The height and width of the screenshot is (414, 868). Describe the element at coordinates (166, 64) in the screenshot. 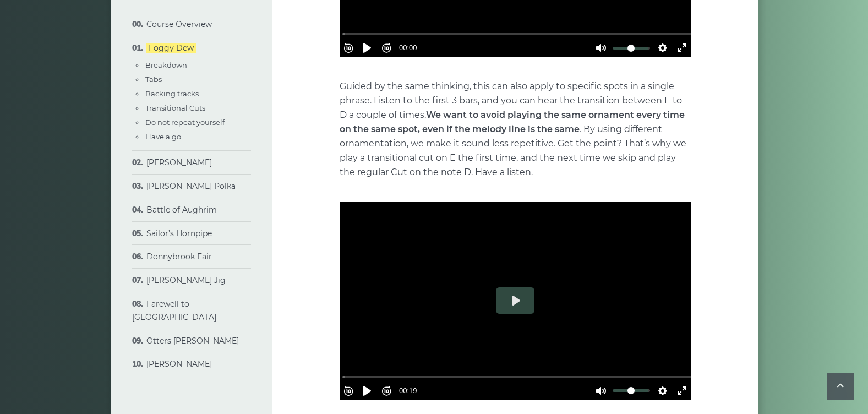

I see `a: Breakdown` at that location.